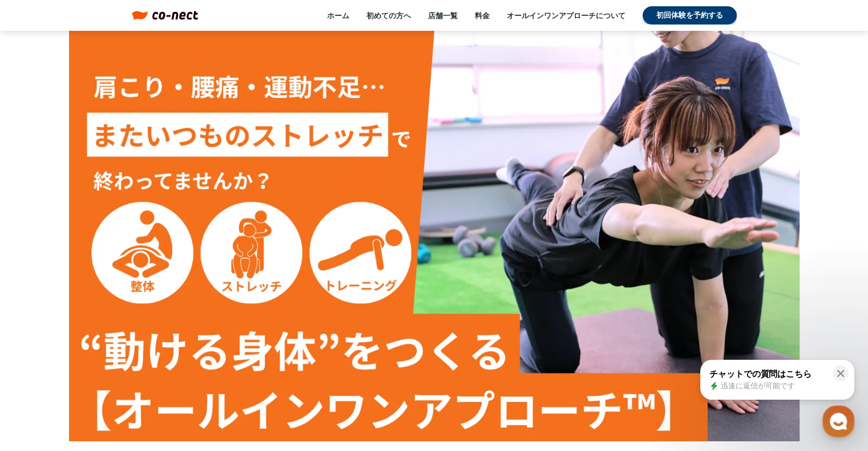  What do you see at coordinates (111, 378) in the screenshot?
I see `span: チャット` at bounding box center [111, 378].